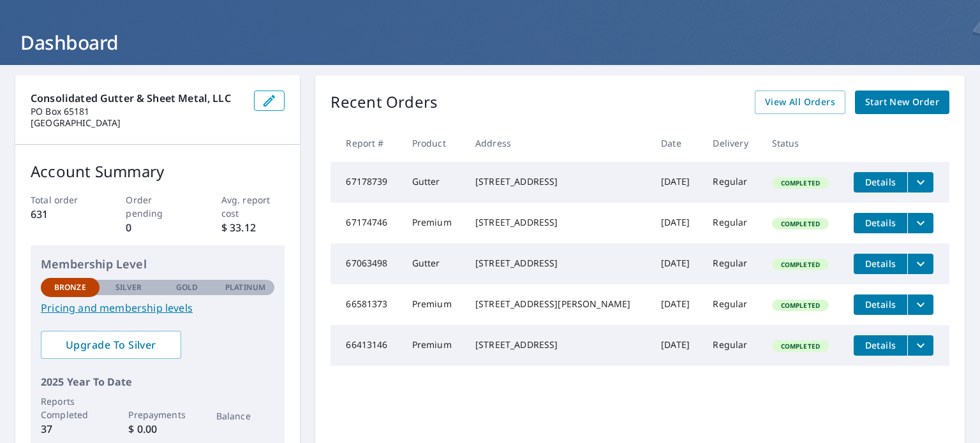 The width and height of the screenshot is (980, 443). I want to click on span: View All Orders, so click(800, 102).